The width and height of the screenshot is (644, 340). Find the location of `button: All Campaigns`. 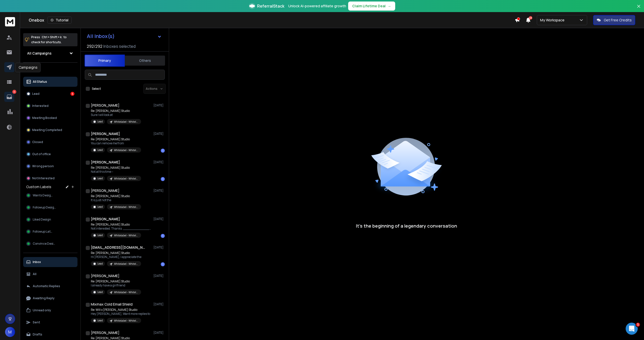

button: All Campaigns is located at coordinates (50, 53).